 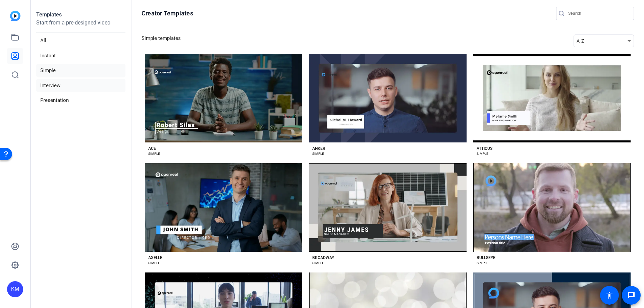 What do you see at coordinates (322, 258) in the screenshot?
I see `div: BROADWAY` at bounding box center [322, 258].